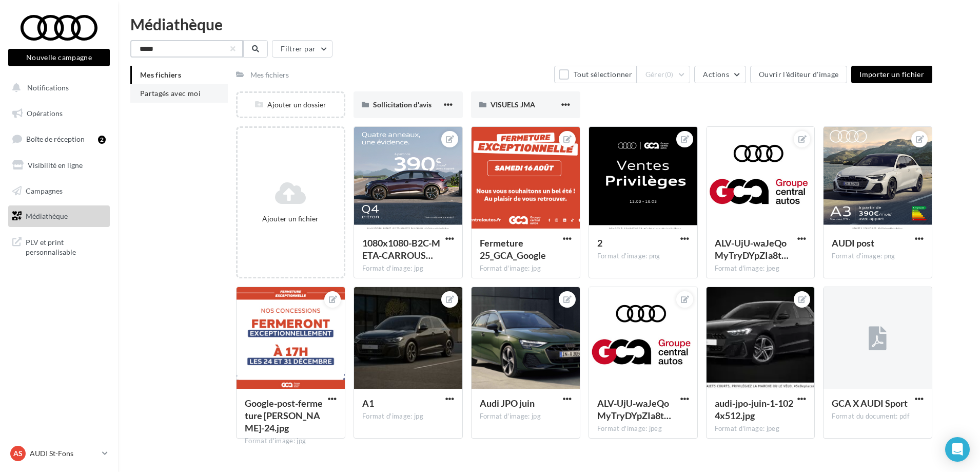  Describe the element at coordinates (57, 88) in the screenshot. I see `button: Notifications` at that location.